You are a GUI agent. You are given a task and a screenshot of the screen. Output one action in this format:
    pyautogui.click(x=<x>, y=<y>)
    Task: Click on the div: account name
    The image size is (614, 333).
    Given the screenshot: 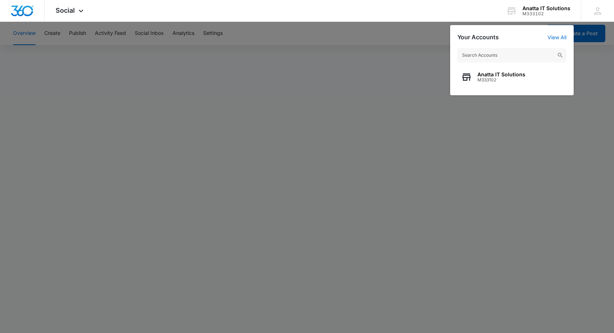 What is the action you would take?
    pyautogui.click(x=546, y=8)
    